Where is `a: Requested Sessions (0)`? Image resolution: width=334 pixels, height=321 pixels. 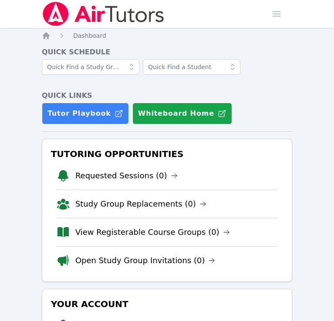 a: Requested Sessions (0) is located at coordinates (126, 176).